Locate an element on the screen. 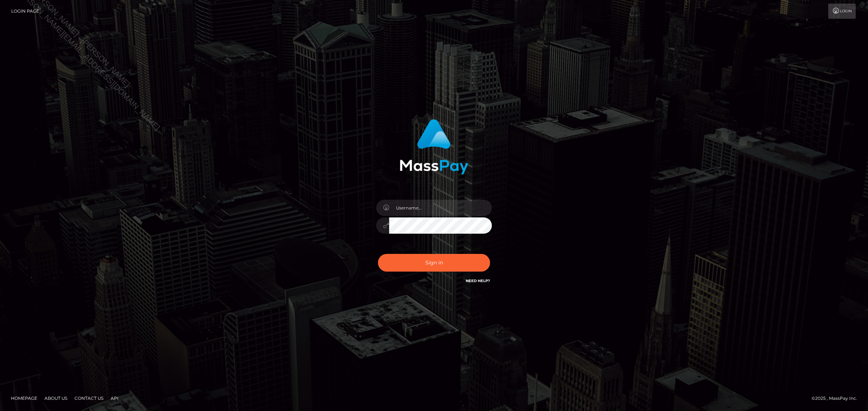 The width and height of the screenshot is (868, 411). a: Need Help? is located at coordinates (478, 281).